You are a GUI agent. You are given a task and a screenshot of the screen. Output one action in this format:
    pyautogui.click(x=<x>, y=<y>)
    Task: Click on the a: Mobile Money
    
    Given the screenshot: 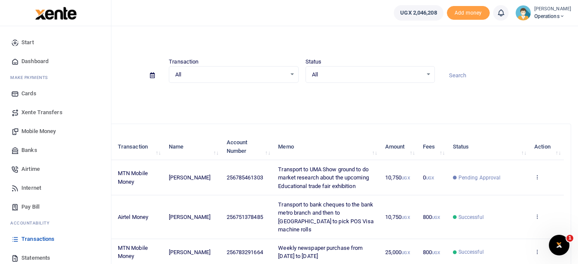 What is the action you would take?
    pyautogui.click(x=55, y=131)
    